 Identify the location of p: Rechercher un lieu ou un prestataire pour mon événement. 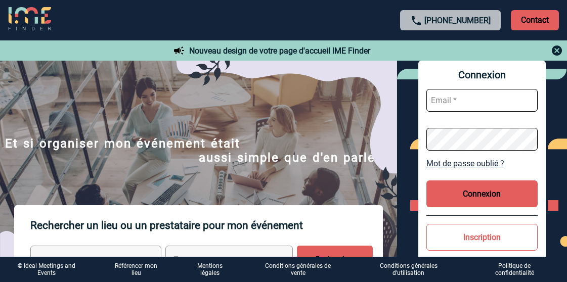
(201, 225).